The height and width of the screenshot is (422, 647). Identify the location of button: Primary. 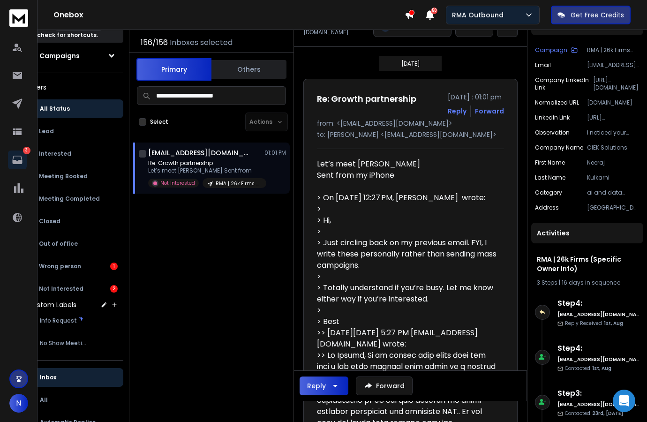
(174, 69).